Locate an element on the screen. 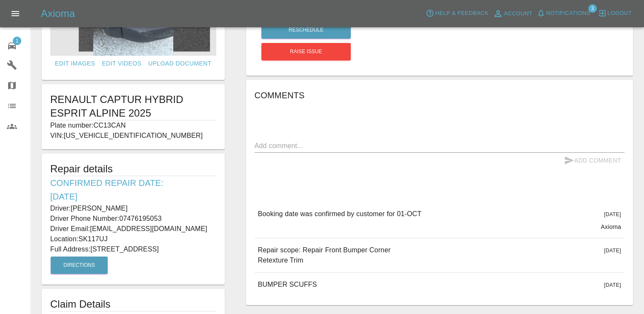 The height and width of the screenshot is (314, 644). span: Notifications is located at coordinates (568, 13).